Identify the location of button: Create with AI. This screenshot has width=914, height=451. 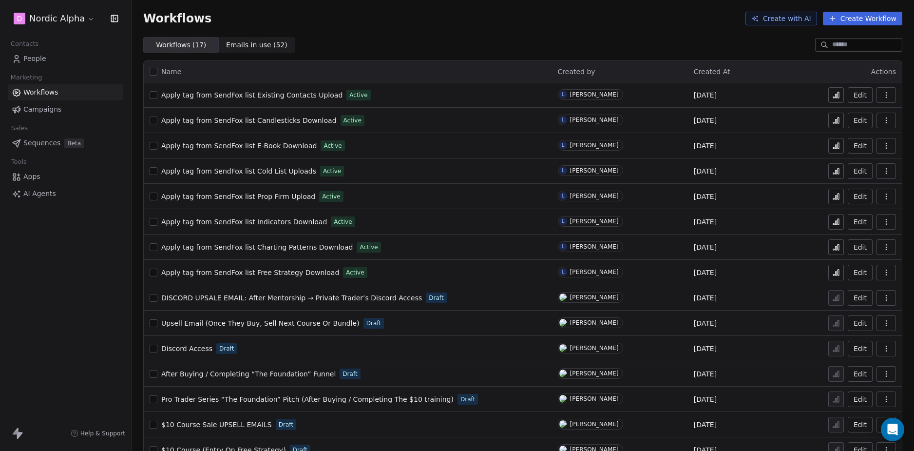
(781, 19).